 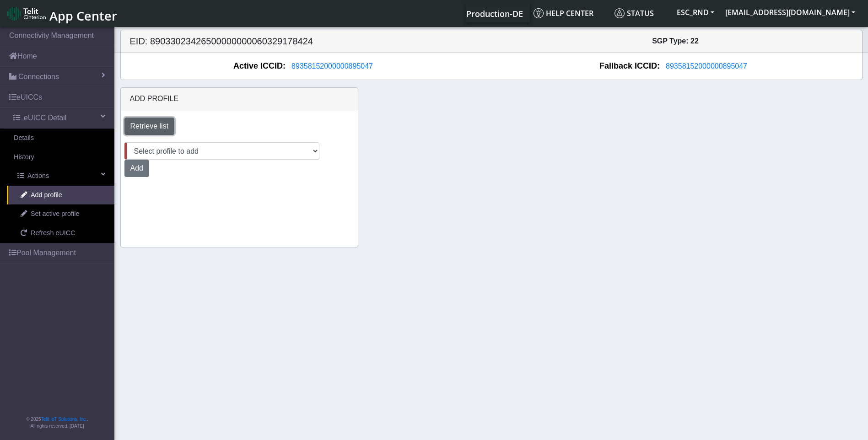 I want to click on span: Actions, so click(x=38, y=176).